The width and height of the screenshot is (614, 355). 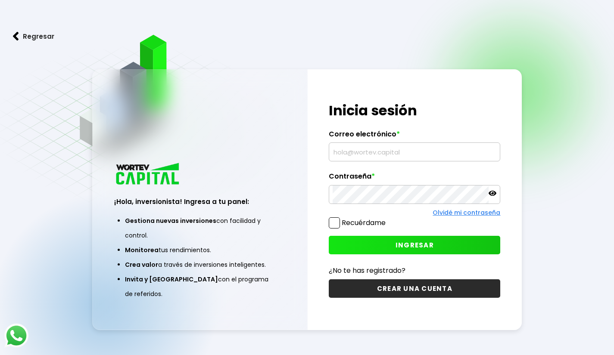 I want to click on img: flecha izquierda, so click(x=16, y=36).